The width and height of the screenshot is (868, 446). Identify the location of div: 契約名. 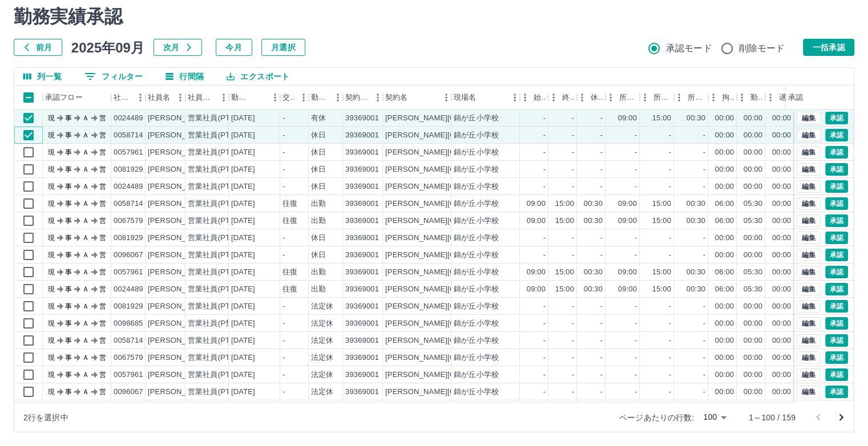
(396, 97).